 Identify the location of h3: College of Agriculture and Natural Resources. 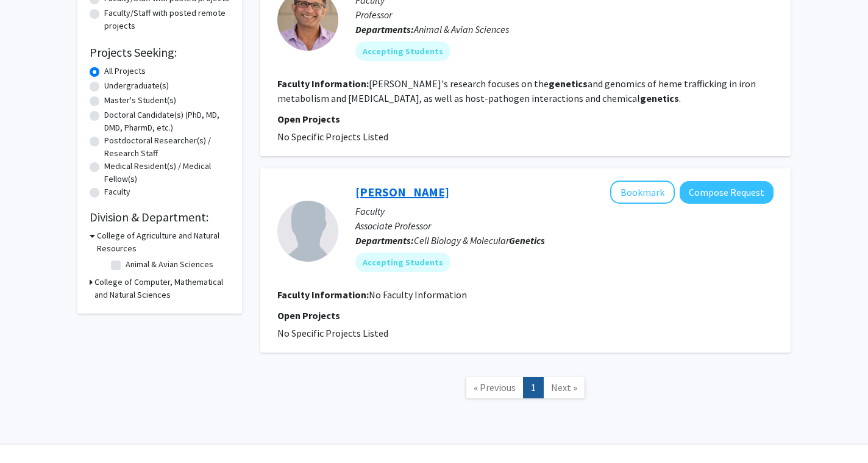
(164, 242).